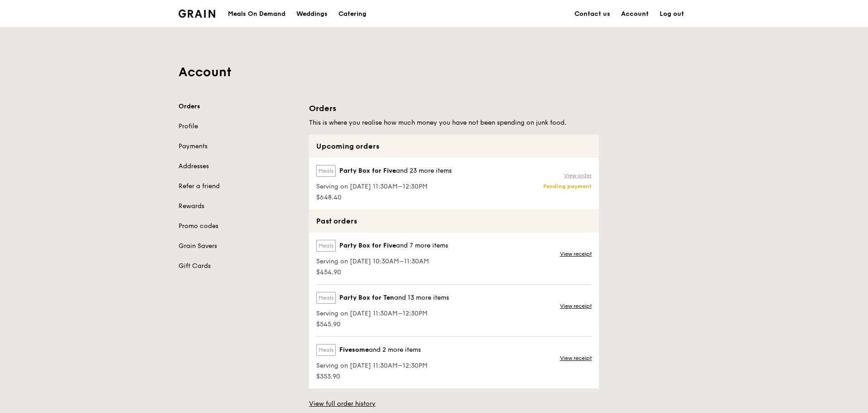  Describe the element at coordinates (238, 106) in the screenshot. I see `a: Orders` at that location.